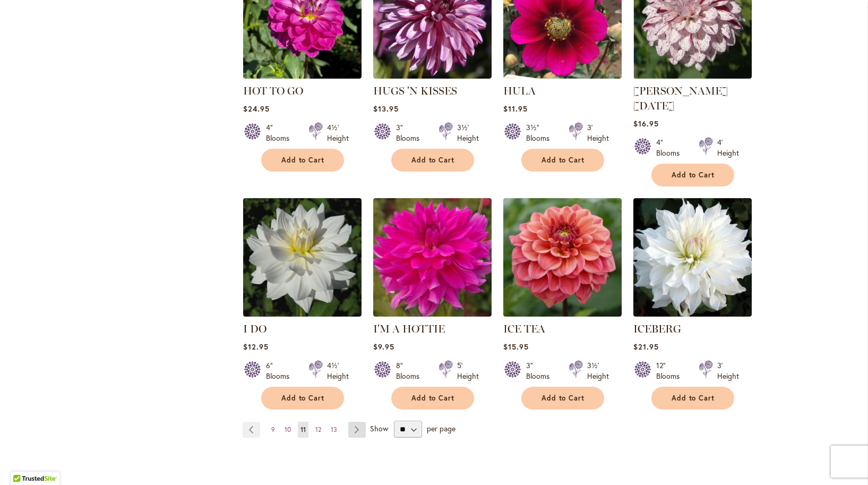  What do you see at coordinates (541, 133) in the screenshot?
I see `div: 3½" Blooms` at bounding box center [541, 133].